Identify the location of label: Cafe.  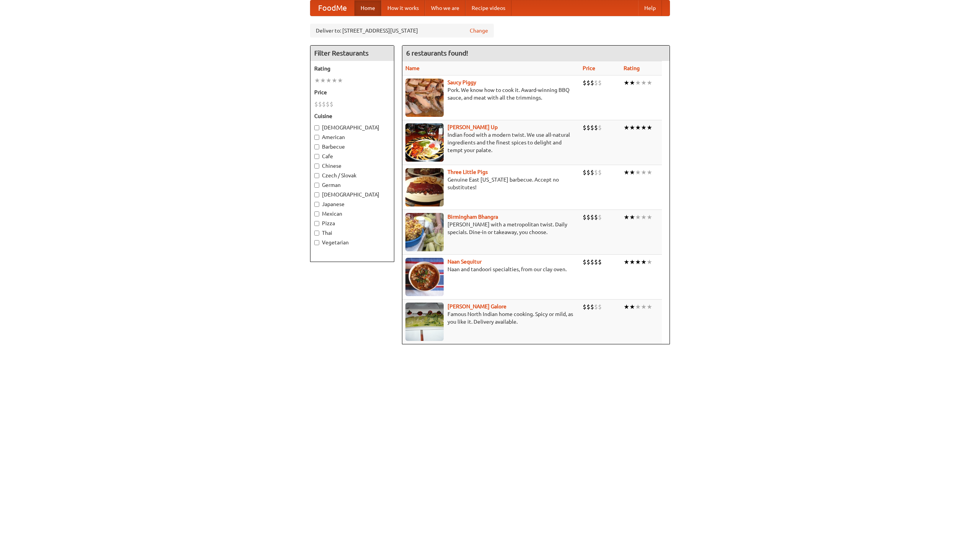
(352, 156).